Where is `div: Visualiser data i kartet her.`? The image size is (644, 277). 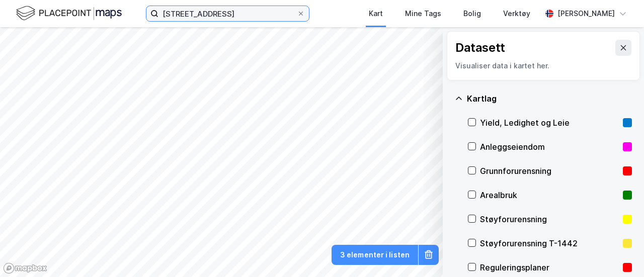
div: Visualiser data i kartet her. is located at coordinates (543, 66).